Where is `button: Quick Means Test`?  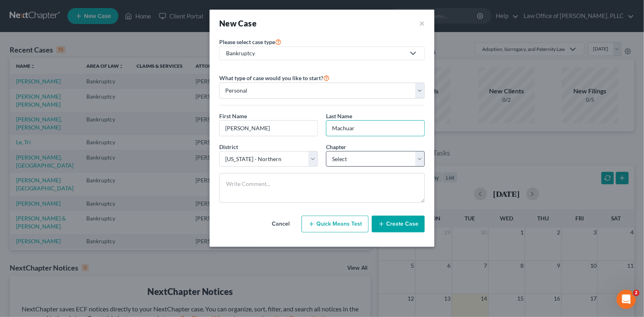 button: Quick Means Test is located at coordinates (335, 224).